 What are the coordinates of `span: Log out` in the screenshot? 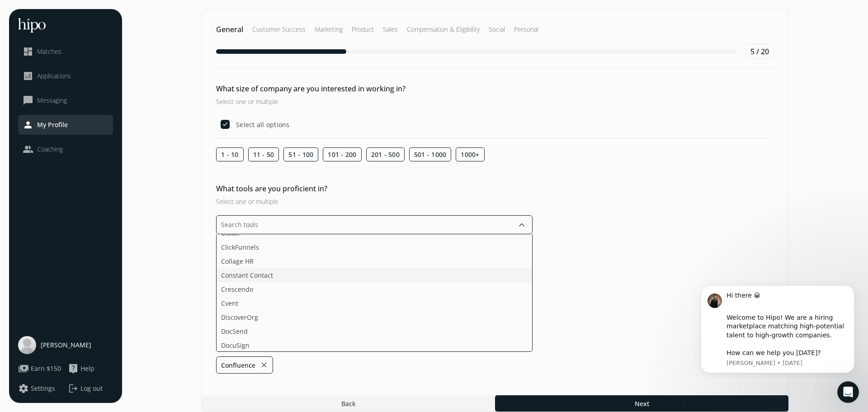 It's located at (91, 388).